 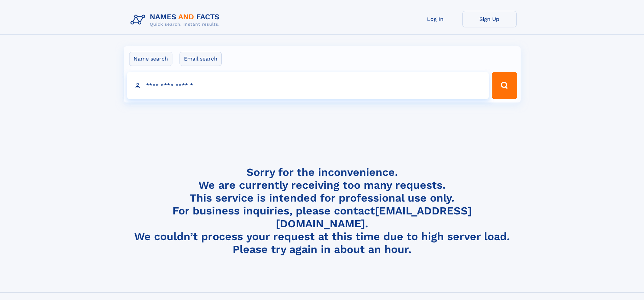 I want to click on a: Log In, so click(x=435, y=19).